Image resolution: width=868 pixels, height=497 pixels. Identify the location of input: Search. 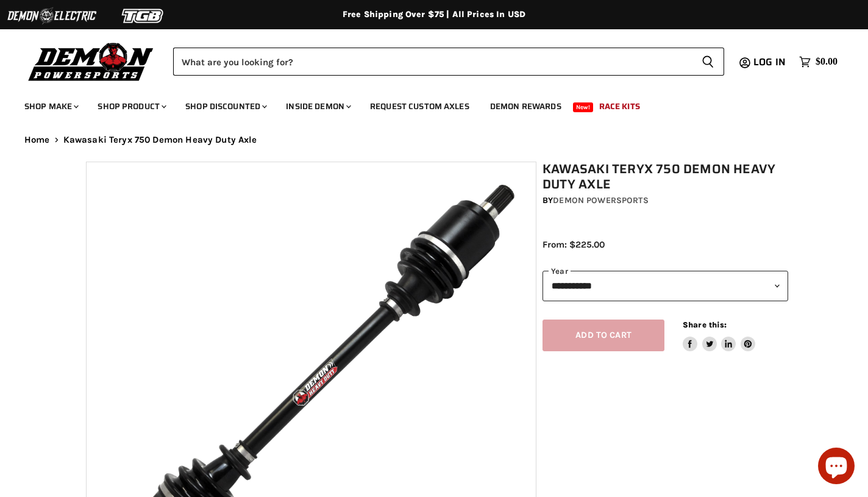
(432, 62).